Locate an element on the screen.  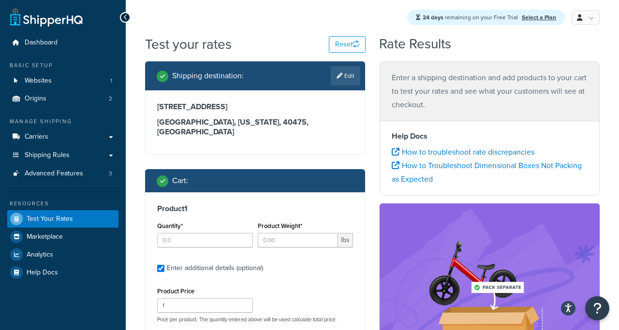
li: Help Docs is located at coordinates (63, 273).